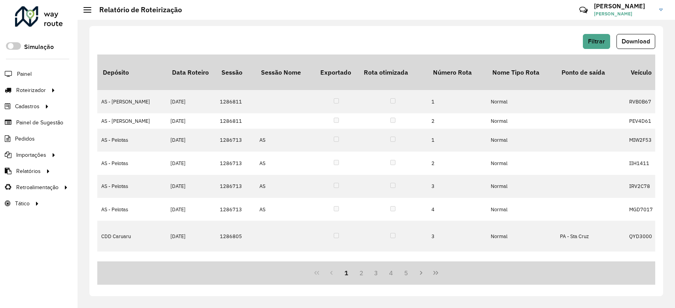  I want to click on th: Data Roteiro, so click(191, 72).